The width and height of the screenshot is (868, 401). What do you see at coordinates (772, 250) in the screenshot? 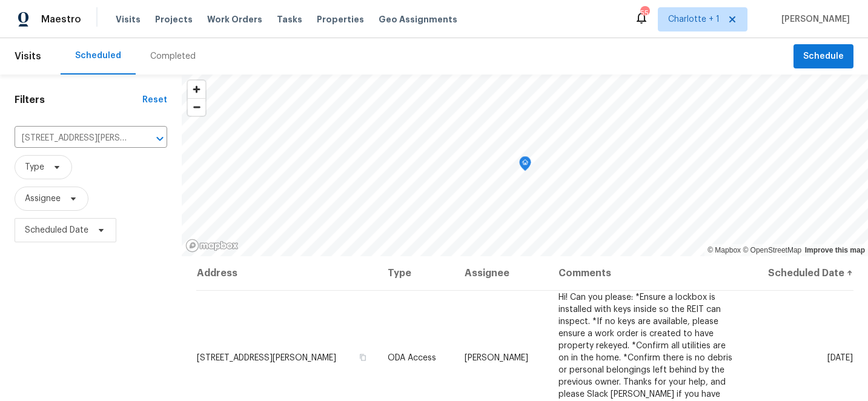
I see `a: OpenStreetMap` at bounding box center [772, 250].